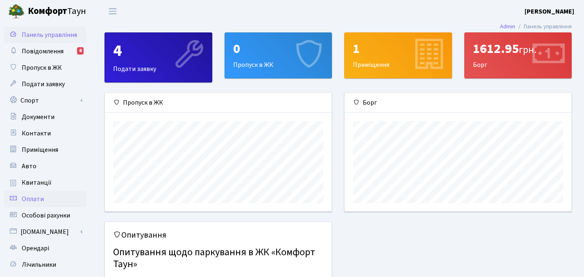 The width and height of the screenshot is (584, 277). I want to click on button: Переключити навігацію, so click(113, 11).